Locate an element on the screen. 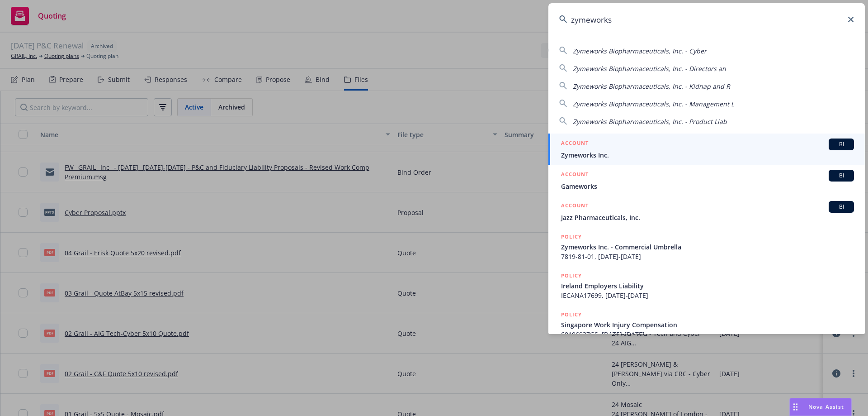 Image resolution: width=868 pixels, height=416 pixels. a: ACCOUNTBIGameworks is located at coordinates (707, 180).